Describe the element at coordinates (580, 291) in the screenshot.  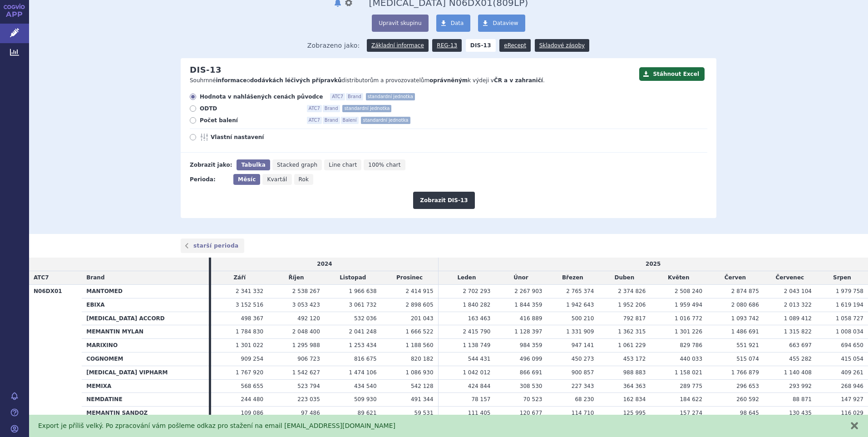
I see `span: 2 765 374` at that location.